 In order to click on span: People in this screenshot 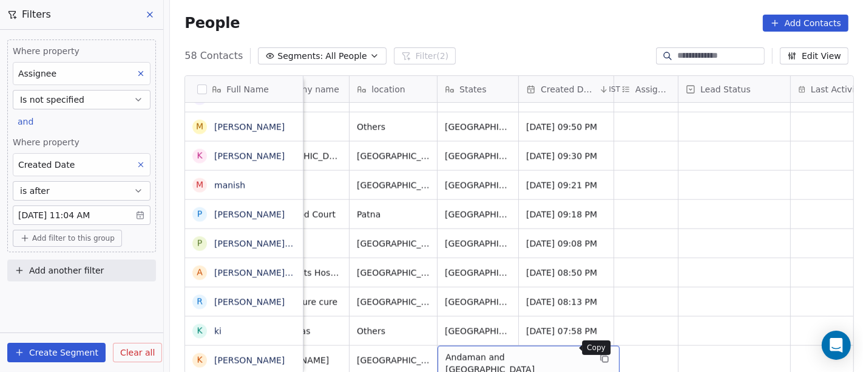, I will do `click(212, 23)`.